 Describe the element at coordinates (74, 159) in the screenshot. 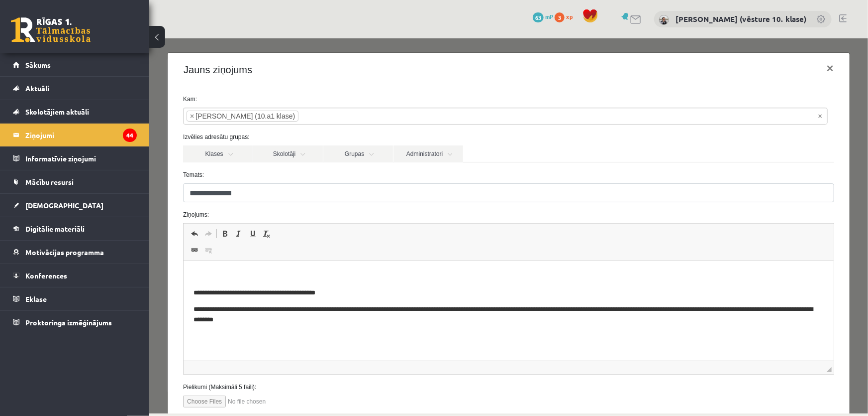

I see `a: Informatīvie ziņojumi` at that location.